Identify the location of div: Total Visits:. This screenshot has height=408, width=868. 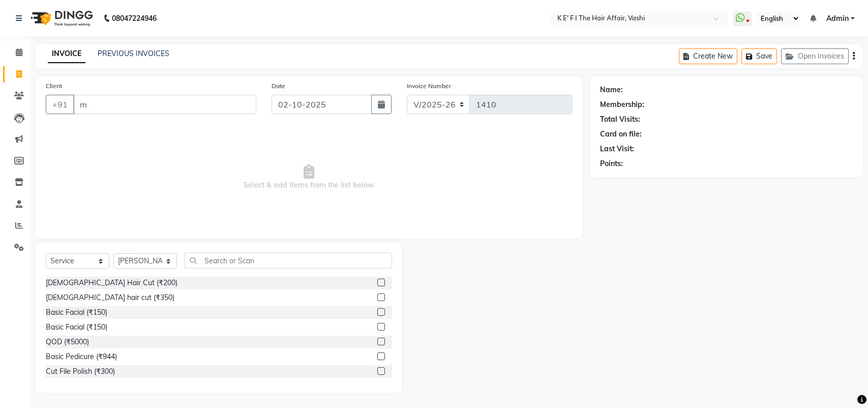
(620, 119).